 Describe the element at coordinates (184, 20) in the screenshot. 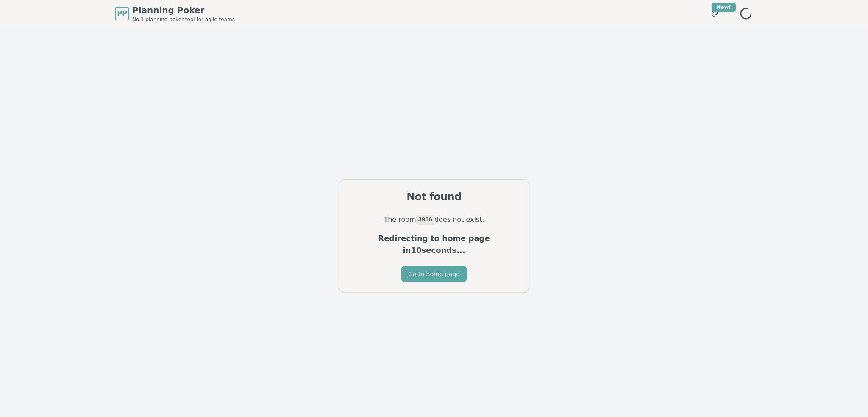

I see `span: No.1 planning poker tool for agile teams` at that location.